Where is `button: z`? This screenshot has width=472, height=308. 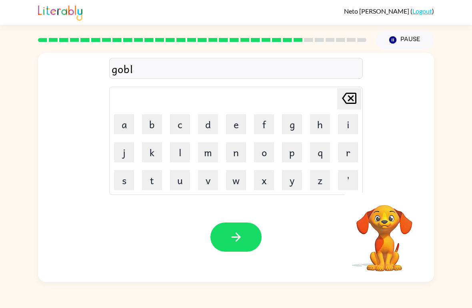
button: z is located at coordinates (320, 180).